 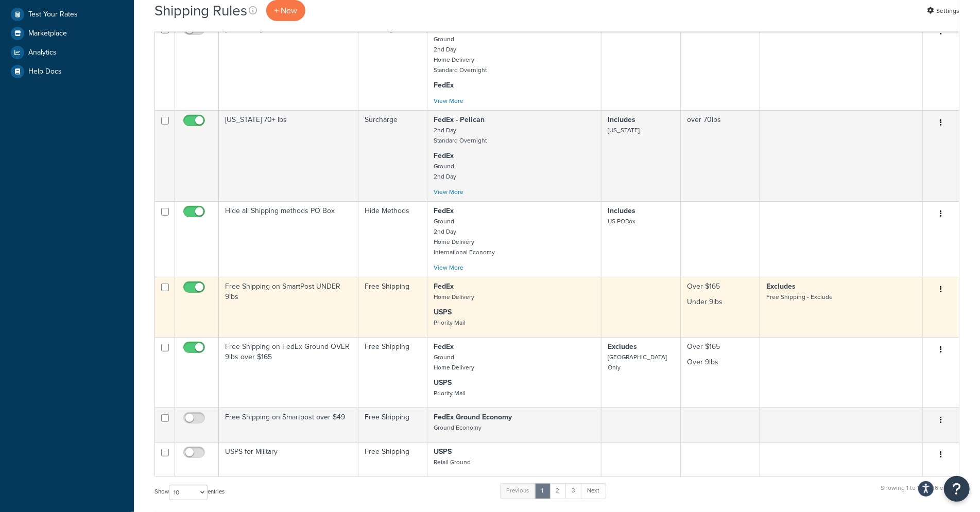 I want to click on a: 1, so click(x=543, y=491).